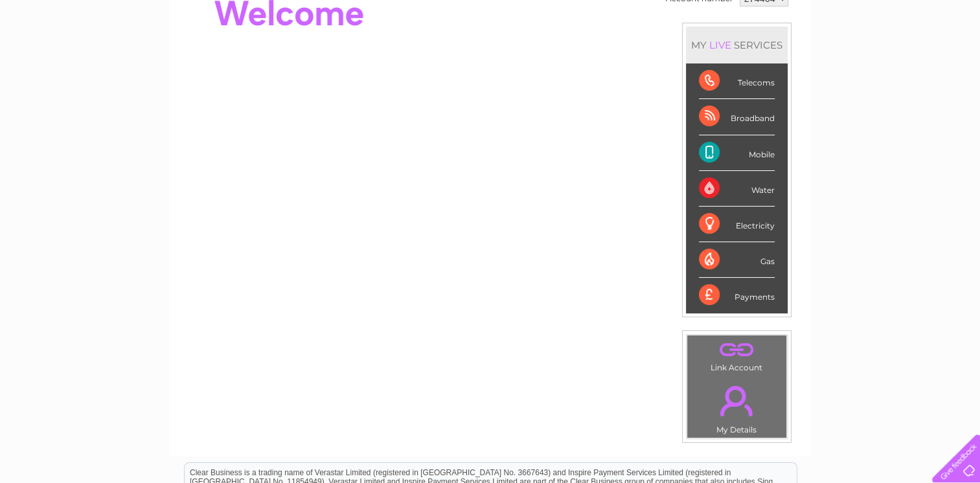 The height and width of the screenshot is (483, 980). Describe the element at coordinates (798, 60) in the screenshot. I see `a: Energy` at that location.